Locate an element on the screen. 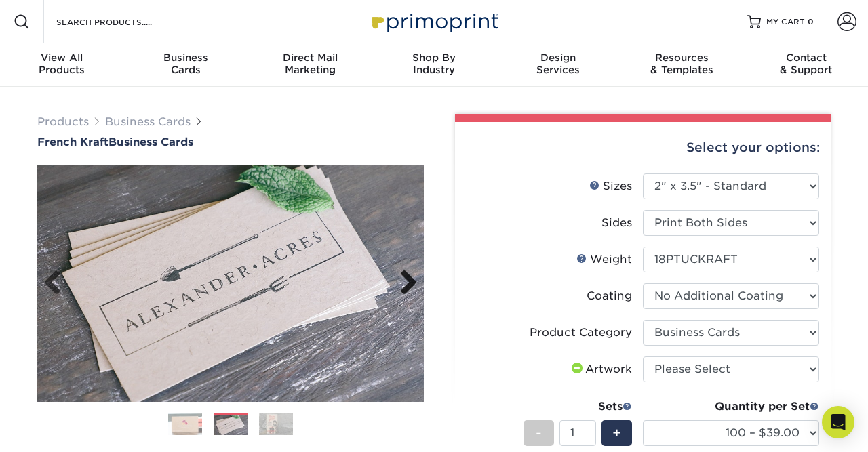 The image size is (868, 452). input: SEARCH PRODUCTS..... is located at coordinates (121, 21).